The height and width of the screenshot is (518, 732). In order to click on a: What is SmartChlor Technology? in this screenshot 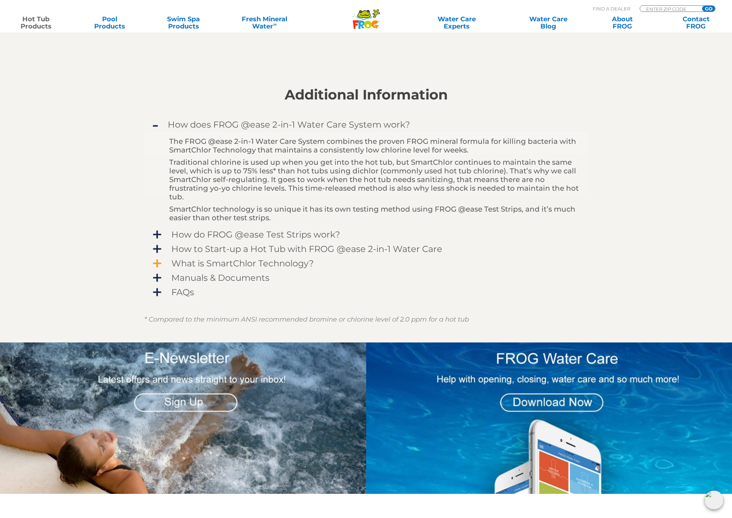, I will do `click(366, 263)`.